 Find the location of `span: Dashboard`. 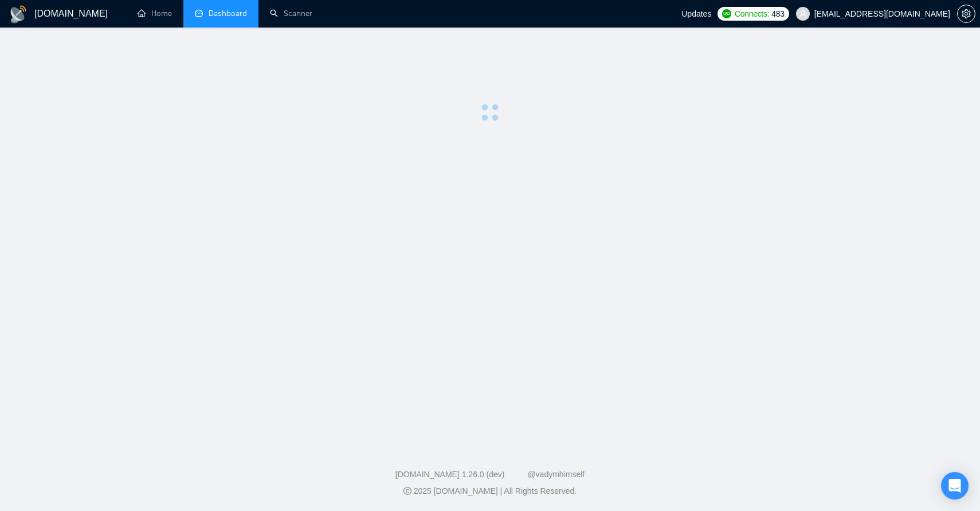

span: Dashboard is located at coordinates (228, 13).